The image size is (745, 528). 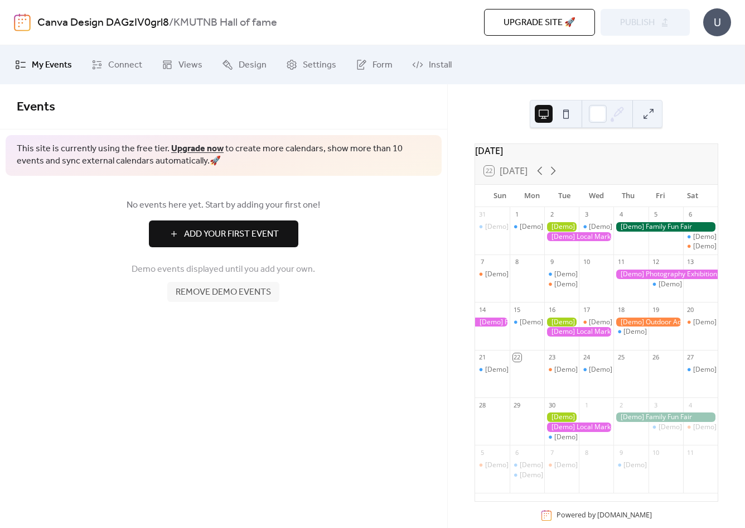 What do you see at coordinates (517, 404) in the screenshot?
I see `div: 29` at bounding box center [517, 404].